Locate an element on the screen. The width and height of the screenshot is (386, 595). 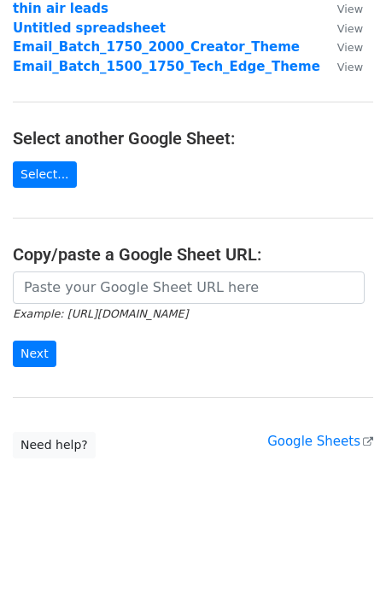
a: Email_Batch_1500_1750_Tech_Edge_Theme is located at coordinates (166, 67).